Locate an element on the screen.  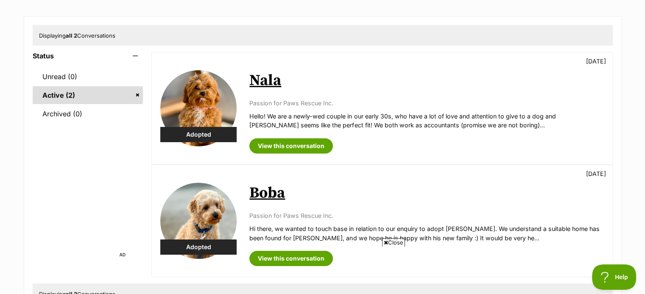
a: View this conversation is located at coordinates (291, 146).